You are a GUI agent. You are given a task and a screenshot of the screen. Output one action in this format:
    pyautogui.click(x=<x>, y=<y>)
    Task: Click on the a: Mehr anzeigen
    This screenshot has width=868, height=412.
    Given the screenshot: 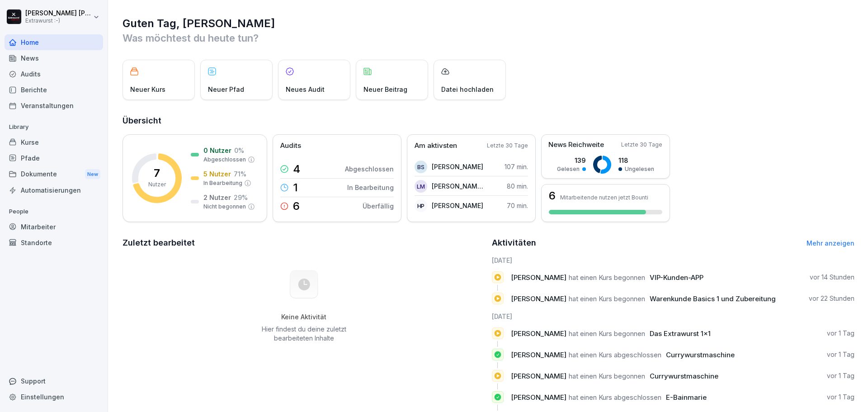 What is the action you would take?
    pyautogui.click(x=831, y=243)
    